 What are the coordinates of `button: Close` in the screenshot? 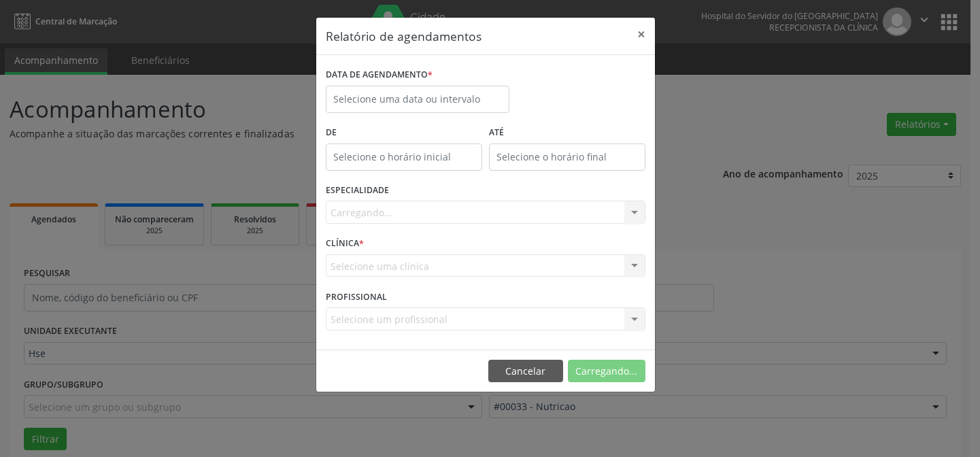 It's located at (641, 34).